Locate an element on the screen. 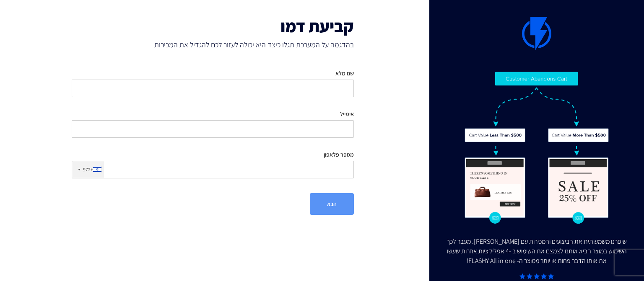 This screenshot has width=644, height=281. h1: קביעת דמו is located at coordinates (213, 26).